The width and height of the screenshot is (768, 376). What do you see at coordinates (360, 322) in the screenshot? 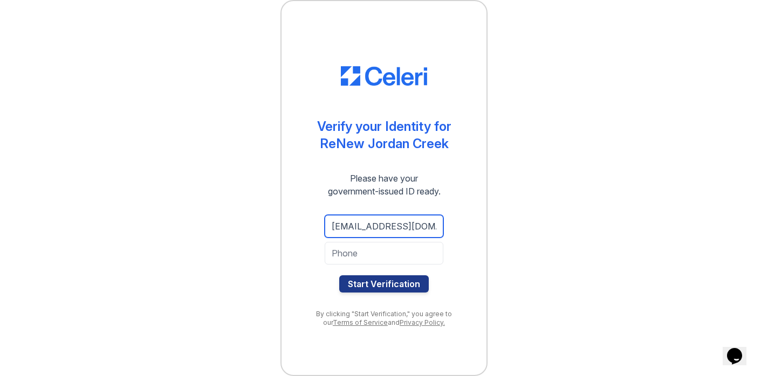
I see `a: Terms of Service` at bounding box center [360, 322].